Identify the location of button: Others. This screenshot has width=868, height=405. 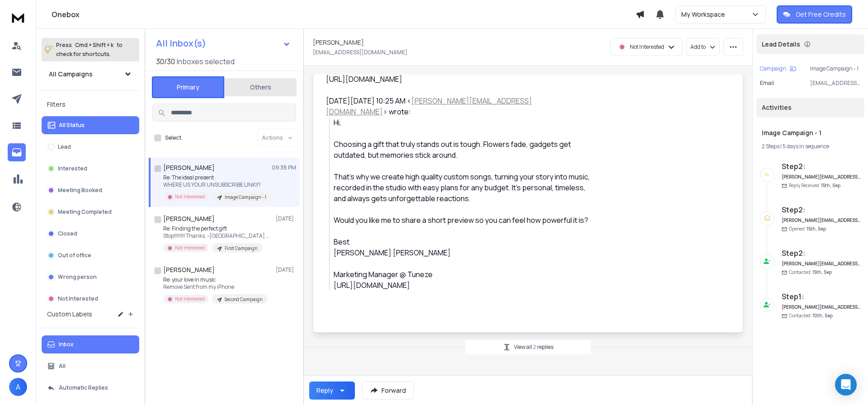
(261, 87).